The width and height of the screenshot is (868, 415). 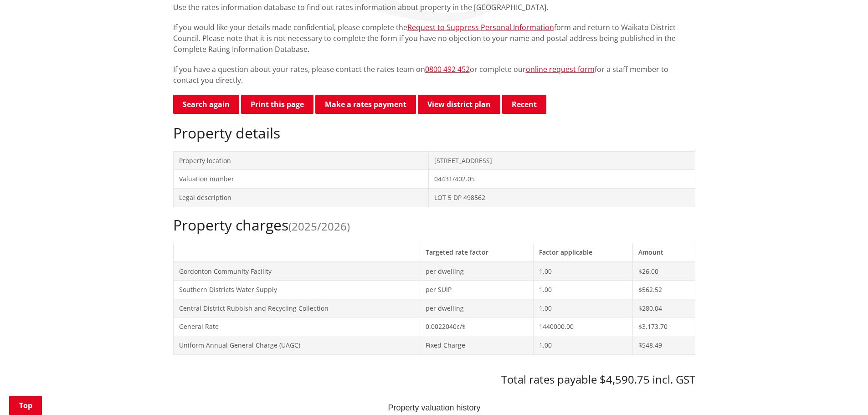 I want to click on a: Search again, so click(x=206, y=104).